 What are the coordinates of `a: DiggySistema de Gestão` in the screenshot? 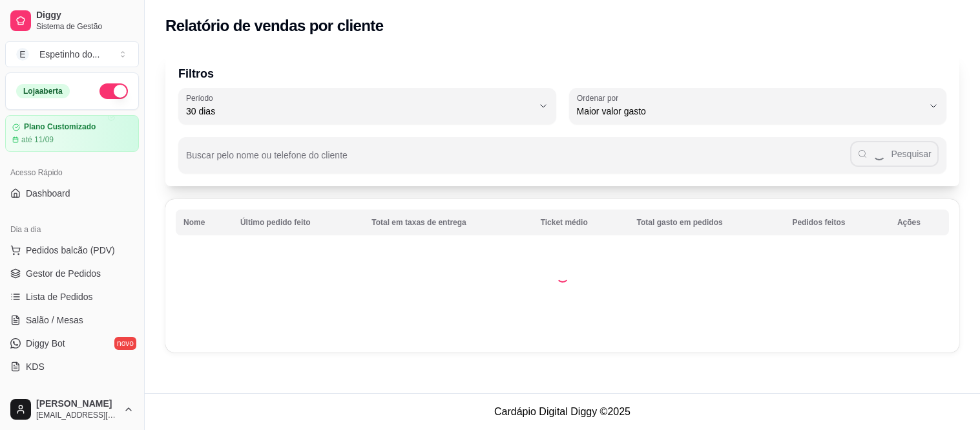 It's located at (72, 21).